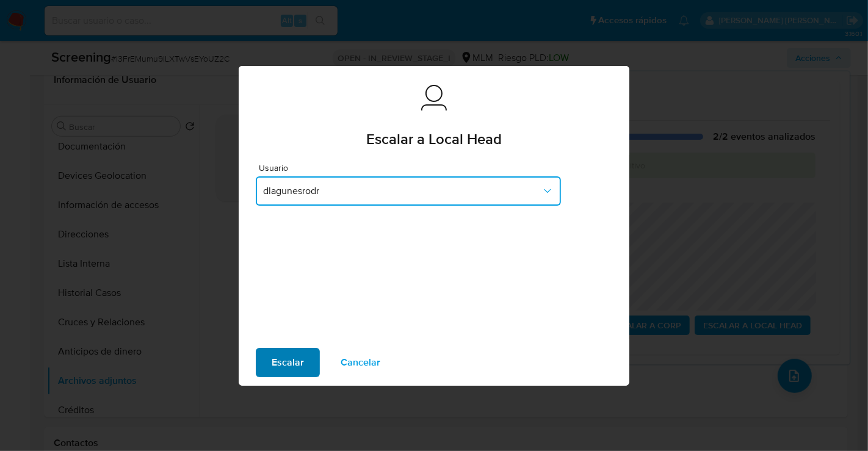  Describe the element at coordinates (408, 191) in the screenshot. I see `button: dlagunesrodr` at that location.